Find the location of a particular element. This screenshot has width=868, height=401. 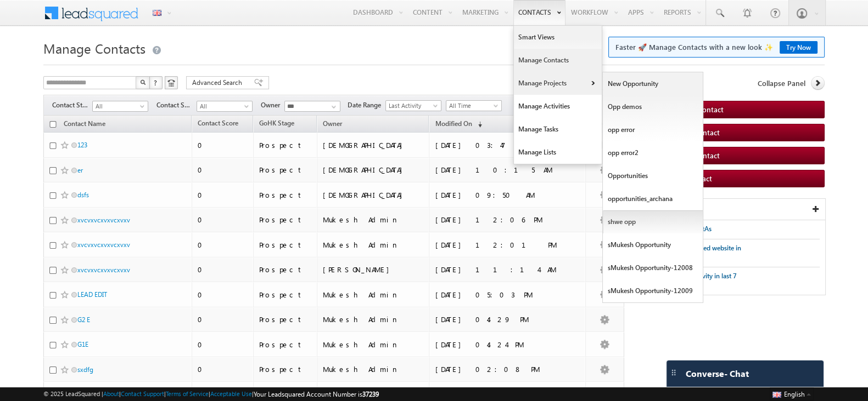

a: Modified On (sorted descending) is located at coordinates (458, 125).